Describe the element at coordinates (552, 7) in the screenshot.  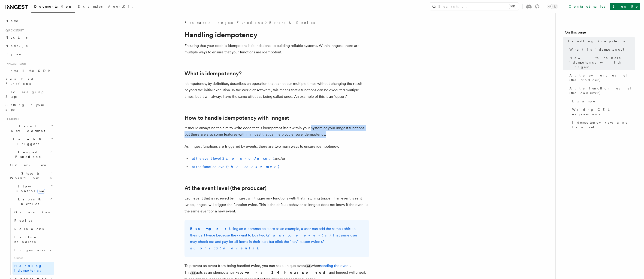
I see `button: Toggle dark mode` at that location.